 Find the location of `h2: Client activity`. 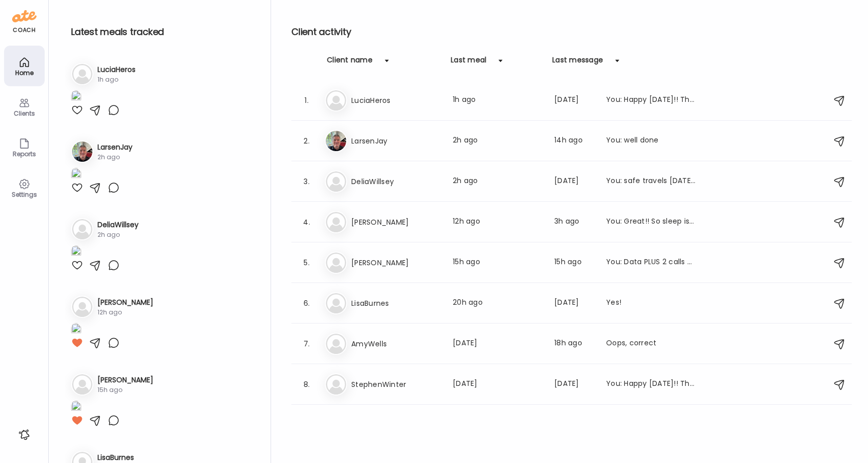

h2: Client activity is located at coordinates (572, 32).